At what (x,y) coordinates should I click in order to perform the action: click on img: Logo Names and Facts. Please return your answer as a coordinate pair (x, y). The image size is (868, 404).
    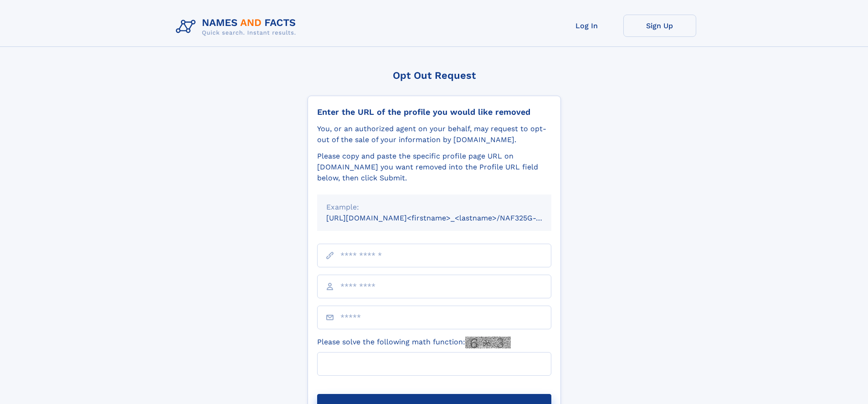
    Looking at the image, I should click on (237, 27).